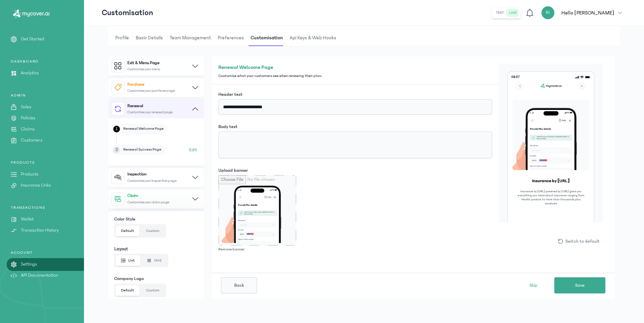 Image resolution: width=644 pixels, height=323 pixels. I want to click on p: Wallet, so click(27, 219).